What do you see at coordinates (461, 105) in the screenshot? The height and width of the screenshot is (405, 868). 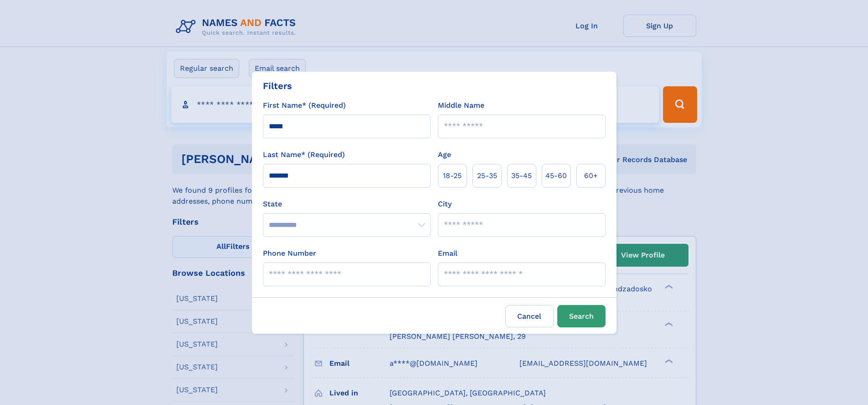 I see `label: Middle Name` at bounding box center [461, 105].